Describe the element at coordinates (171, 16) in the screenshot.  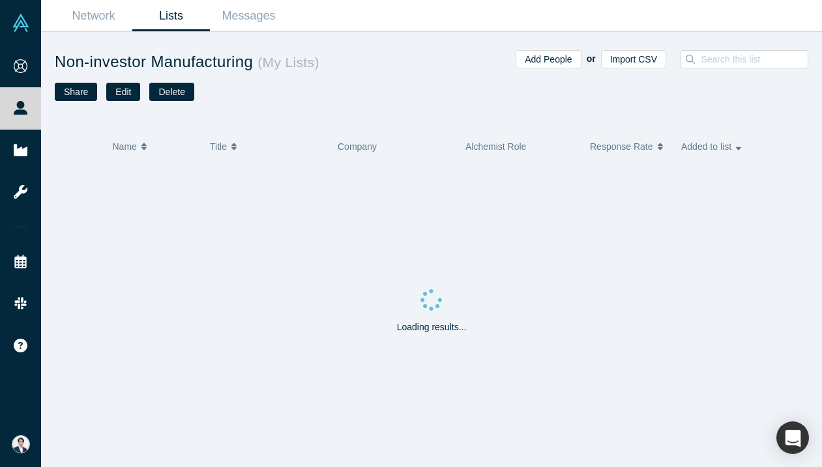
I see `a: Lists` at that location.